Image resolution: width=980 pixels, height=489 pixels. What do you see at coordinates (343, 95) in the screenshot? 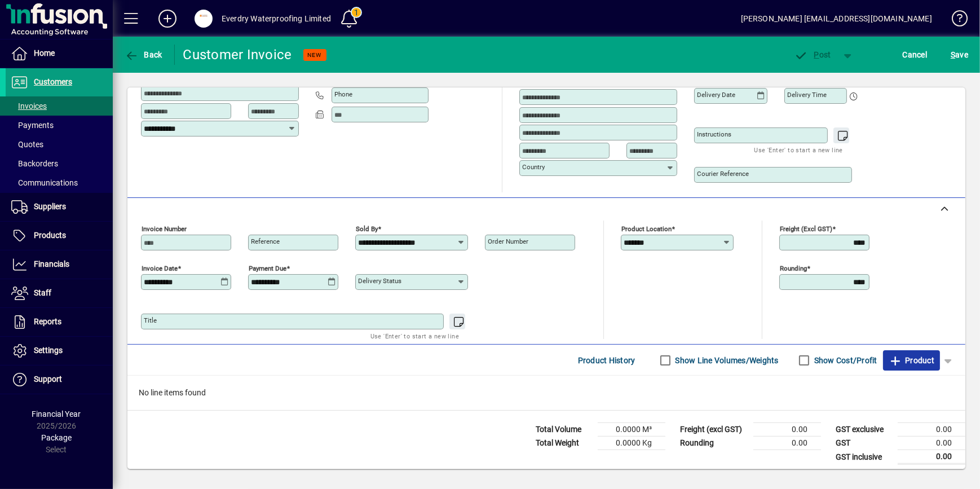
I see `mat-label: Phone` at bounding box center [343, 95].